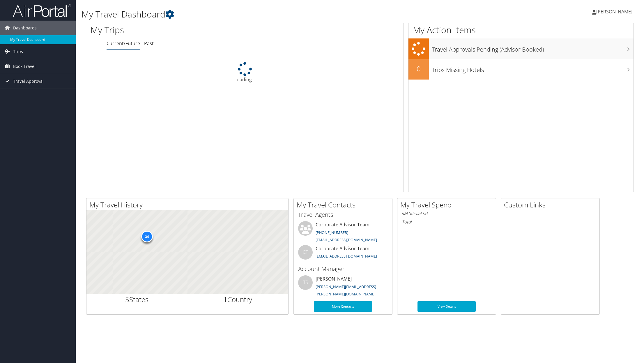 This screenshot has height=363, width=644. Describe the element at coordinates (533, 68) in the screenshot. I see `h3: Trips Missing Hotels` at that location.